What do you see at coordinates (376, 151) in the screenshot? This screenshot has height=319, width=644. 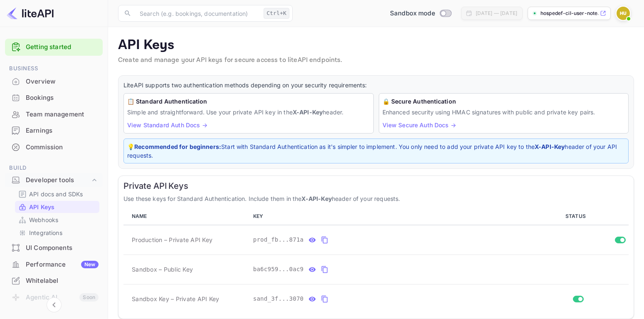 I see `p: 💡 Start with Standard Authentication as it's simpler to implement. You only need to add your priv...` at bounding box center [376, 151].